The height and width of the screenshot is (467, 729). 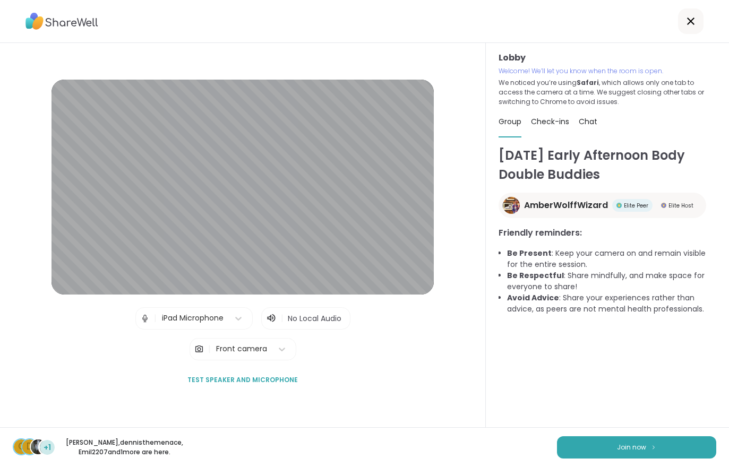 What do you see at coordinates (681, 205) in the screenshot?
I see `span: Elite Host` at bounding box center [681, 205].